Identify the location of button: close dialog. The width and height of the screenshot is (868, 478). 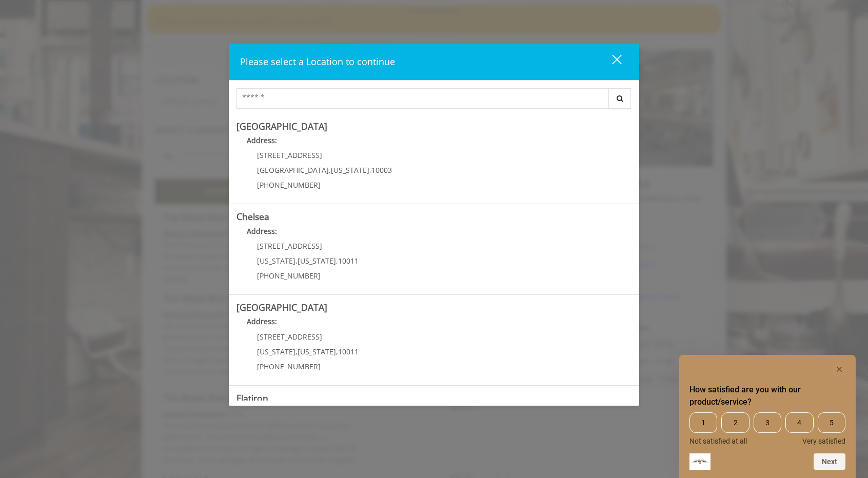
(611, 62).